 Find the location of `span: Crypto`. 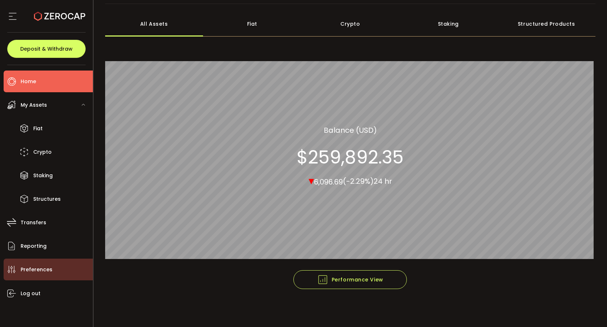

span: Crypto is located at coordinates (42, 152).